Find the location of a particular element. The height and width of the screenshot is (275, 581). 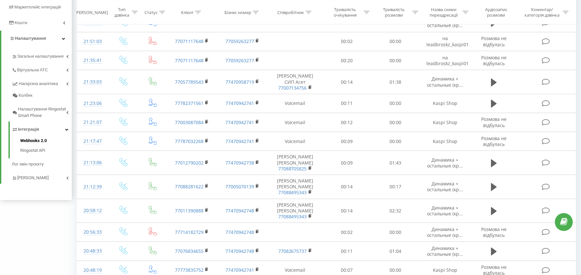

a: Віртуальна АТС is located at coordinates (42, 69).